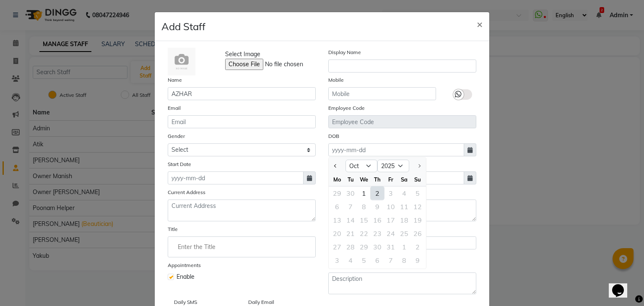 This screenshot has width=644, height=306. I want to click on label: Current Address, so click(187, 192).